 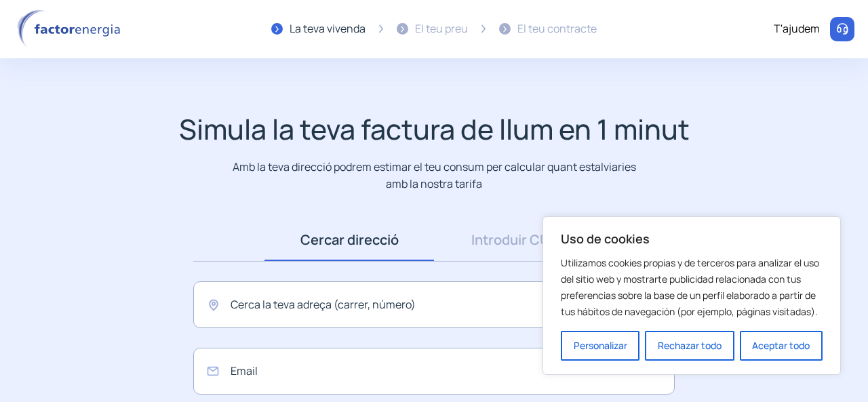 I want to click on img: logo factor, so click(x=71, y=29).